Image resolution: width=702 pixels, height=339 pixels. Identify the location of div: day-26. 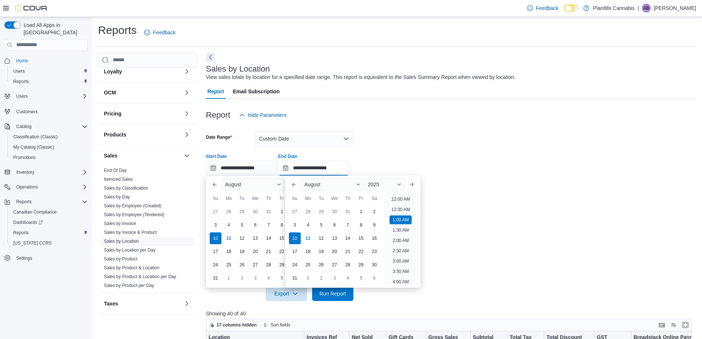
(242, 265).